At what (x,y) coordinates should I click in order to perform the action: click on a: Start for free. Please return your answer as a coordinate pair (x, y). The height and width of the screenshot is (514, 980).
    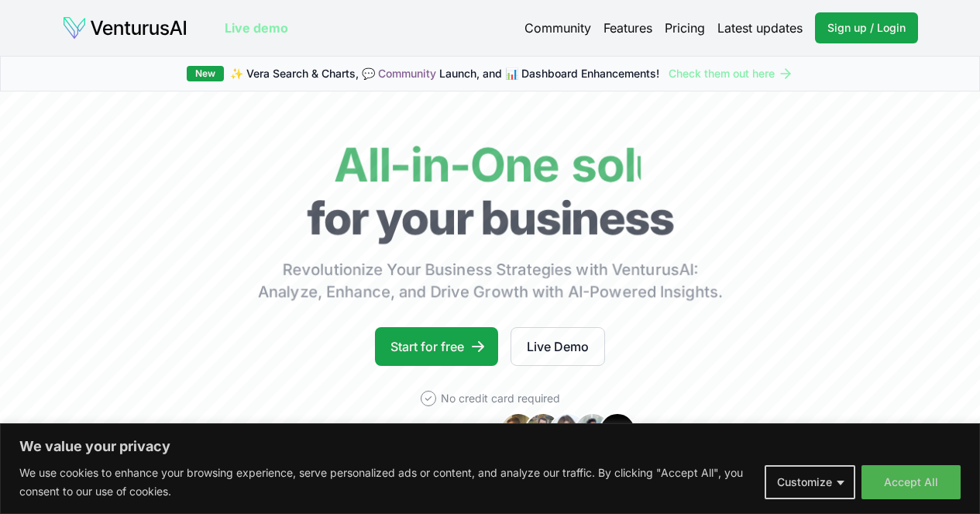
    Looking at the image, I should click on (437, 346).